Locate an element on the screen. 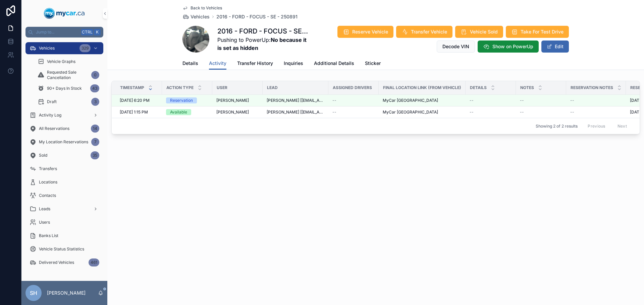 The height and width of the screenshot is (305, 644). a: Contacts is located at coordinates (64, 196).